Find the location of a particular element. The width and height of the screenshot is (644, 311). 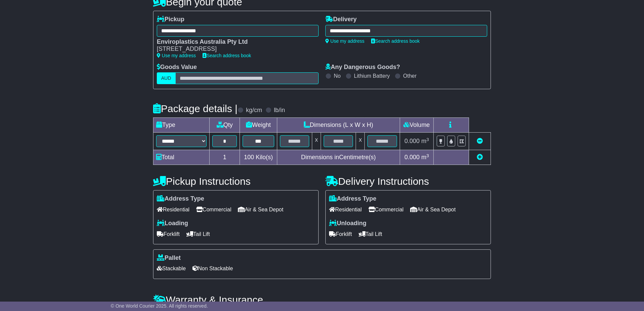

div: Enviroplastics Australia Pty Ltd is located at coordinates (234, 42).